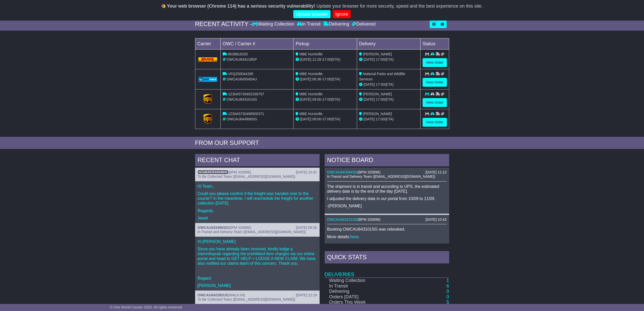 Image resolution: width=644 pixels, height=311 pixels. I want to click on span: OWCAU644118NP, so click(242, 59).